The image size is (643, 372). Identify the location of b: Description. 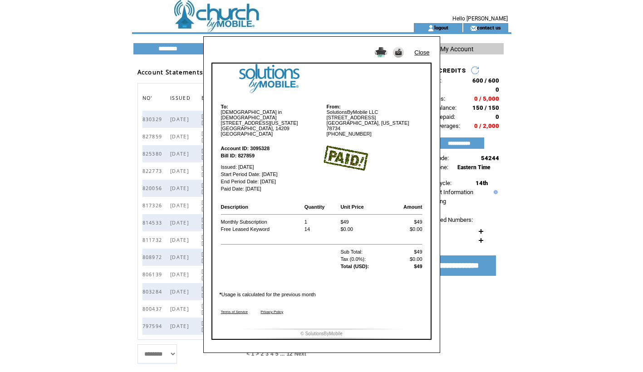
(235, 207).